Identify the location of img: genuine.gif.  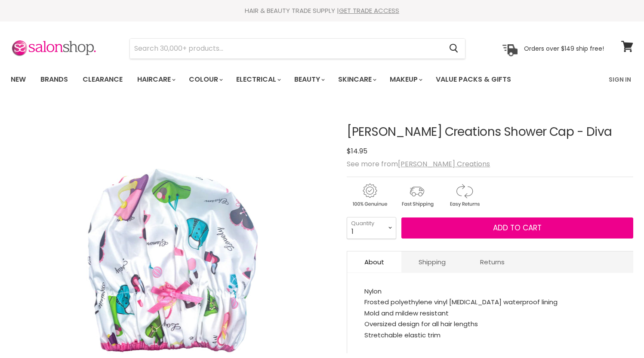
(370, 196).